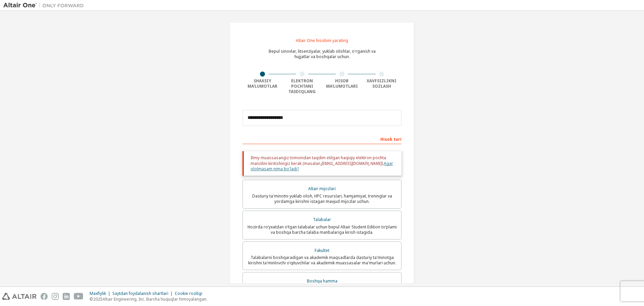 Image resolution: width=644 pixels, height=306 pixels. What do you see at coordinates (322, 198) in the screenshot?
I see `font: Dasturiy ta'minotni yuklab olish, HPC resurslari, hamjamiyat, treninglar va yordamga kirishni ist...` at bounding box center [322, 198].